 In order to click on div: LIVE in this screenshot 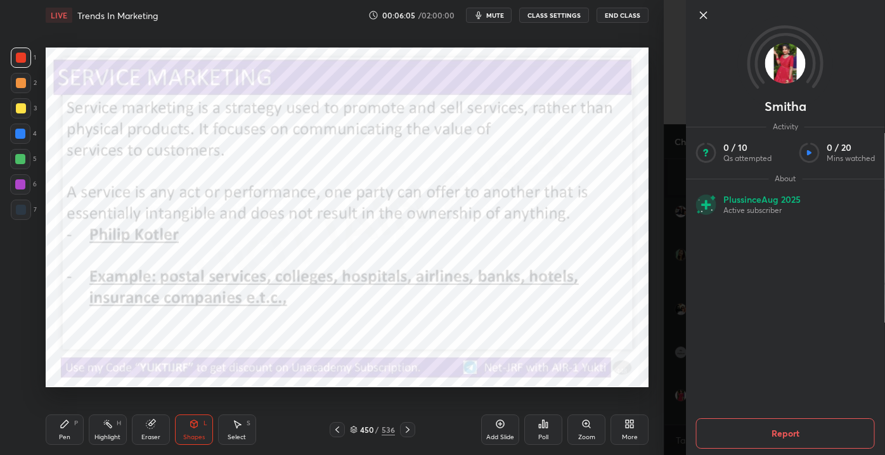, I will do `click(59, 15)`.